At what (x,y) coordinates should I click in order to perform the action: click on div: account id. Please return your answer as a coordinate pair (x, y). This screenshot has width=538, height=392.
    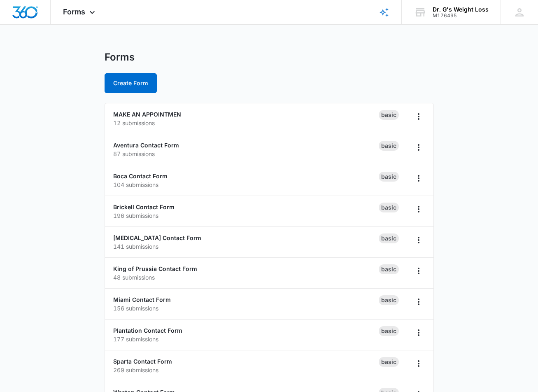
    Looking at the image, I should click on (461, 16).